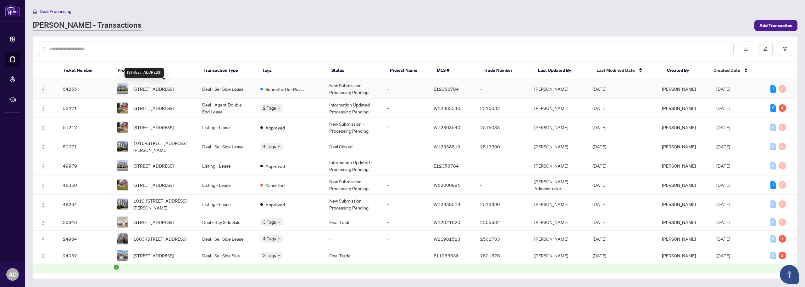  Describe the element at coordinates (116, 267) in the screenshot. I see `span: check-circle` at that location.